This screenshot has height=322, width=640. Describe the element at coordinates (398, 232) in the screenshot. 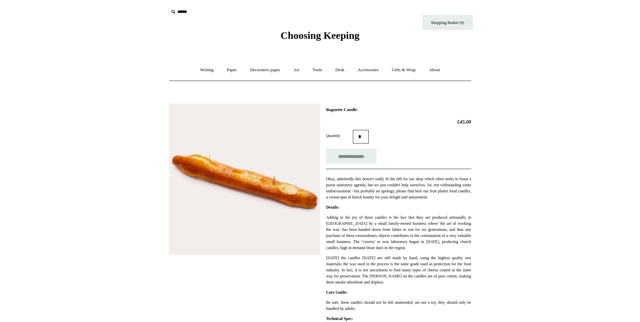

I see `p: Adding to the joy of these candles is the fact that they are produced artisanally in [GEOGRAPHIC_...` at that location.